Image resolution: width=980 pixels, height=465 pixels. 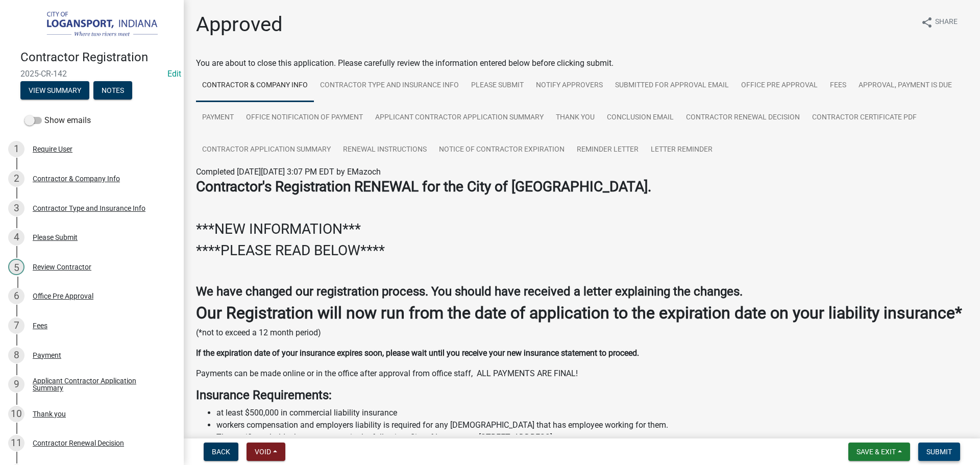 I want to click on wm-modal-confirm: Summary, so click(x=54, y=90).